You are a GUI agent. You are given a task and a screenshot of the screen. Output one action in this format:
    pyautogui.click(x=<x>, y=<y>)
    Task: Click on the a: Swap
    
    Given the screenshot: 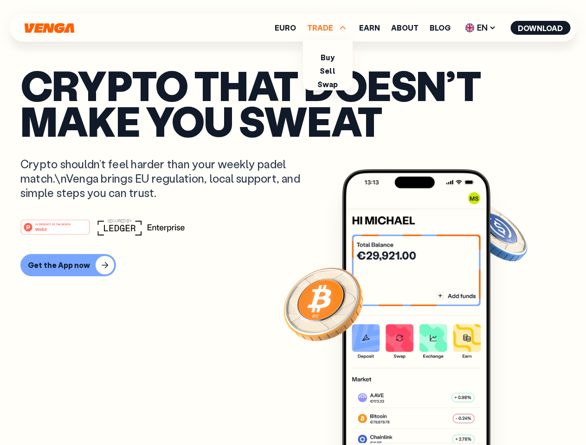 What is the action you would take?
    pyautogui.click(x=327, y=84)
    